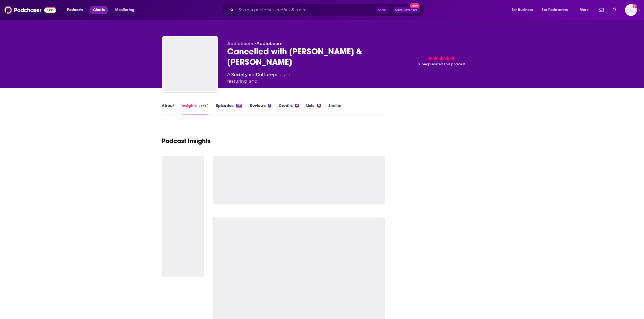 This screenshot has width=644, height=319. What do you see at coordinates (584, 10) in the screenshot?
I see `span: More` at bounding box center [584, 10].